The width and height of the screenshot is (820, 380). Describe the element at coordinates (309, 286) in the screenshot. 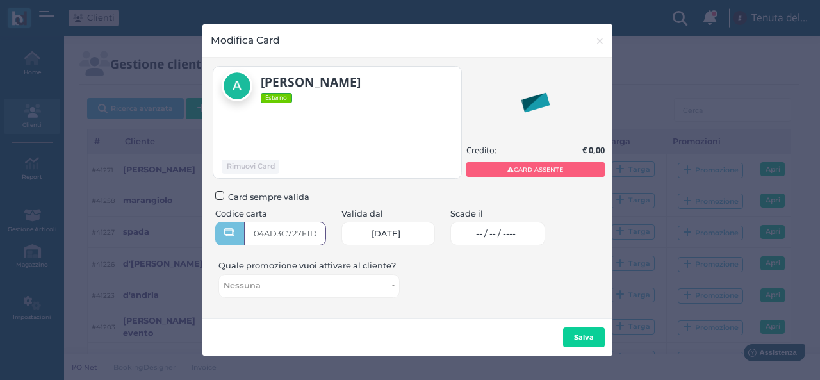

I see `button: Nessuna` at that location.